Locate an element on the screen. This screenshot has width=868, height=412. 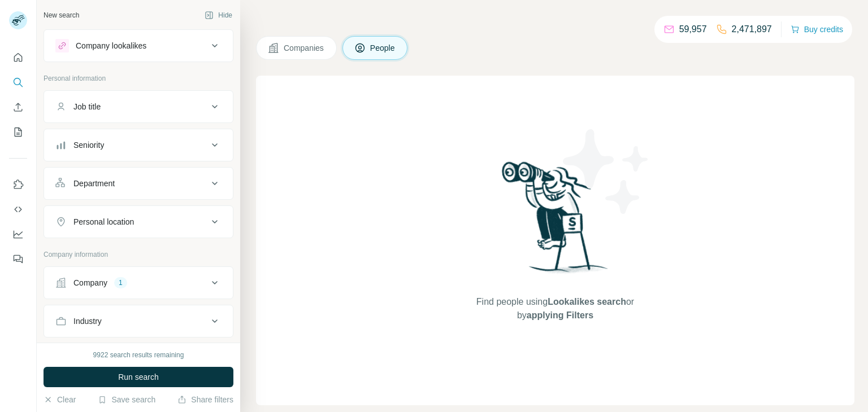
div: 1 is located at coordinates (121, 283).